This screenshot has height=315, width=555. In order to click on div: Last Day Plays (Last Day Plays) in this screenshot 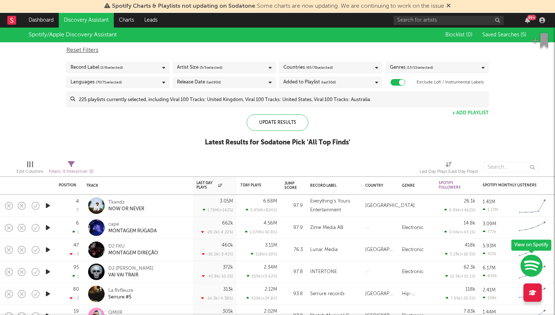, I will do `click(449, 171)`.